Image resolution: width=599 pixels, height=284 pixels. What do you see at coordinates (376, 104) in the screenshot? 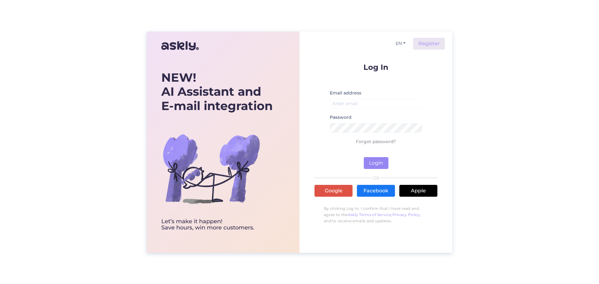
I see `input: Enter email` at bounding box center [376, 104].